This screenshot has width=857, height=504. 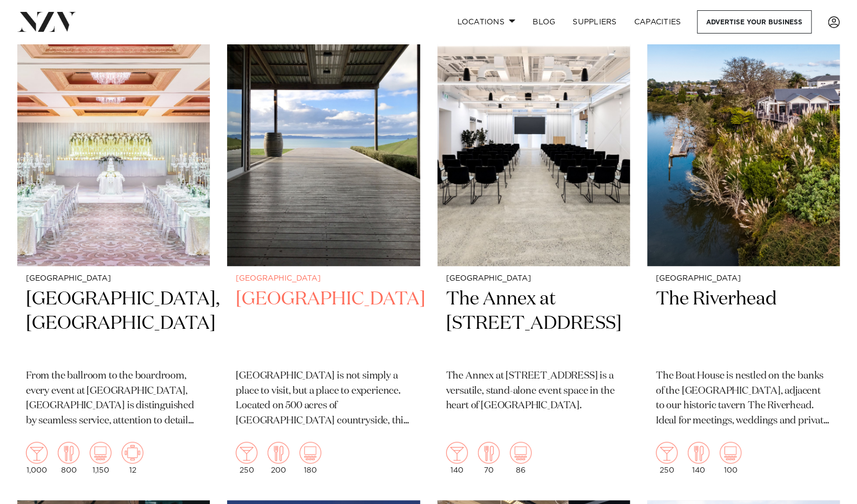 What do you see at coordinates (743, 323) in the screenshot?
I see `h2: The Riverhead` at bounding box center [743, 323].